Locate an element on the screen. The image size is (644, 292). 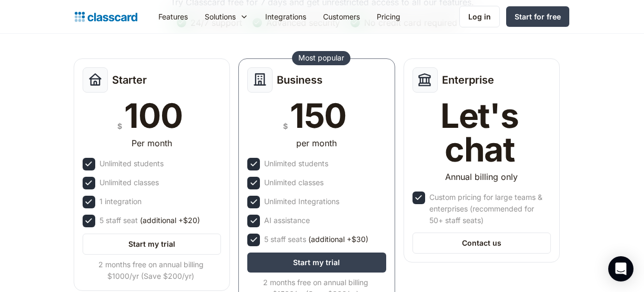
a: Start for free is located at coordinates (538, 16).